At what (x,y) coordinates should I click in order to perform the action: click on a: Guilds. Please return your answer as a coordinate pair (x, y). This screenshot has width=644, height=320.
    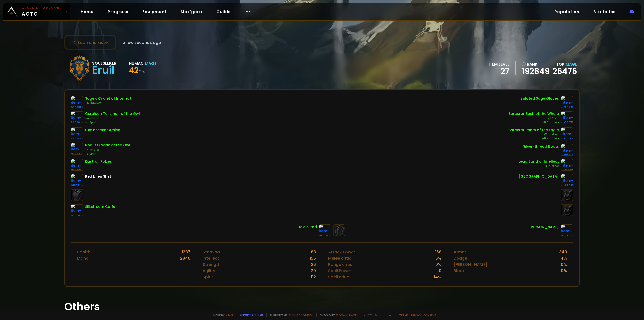
    Looking at the image, I should click on (223, 12).